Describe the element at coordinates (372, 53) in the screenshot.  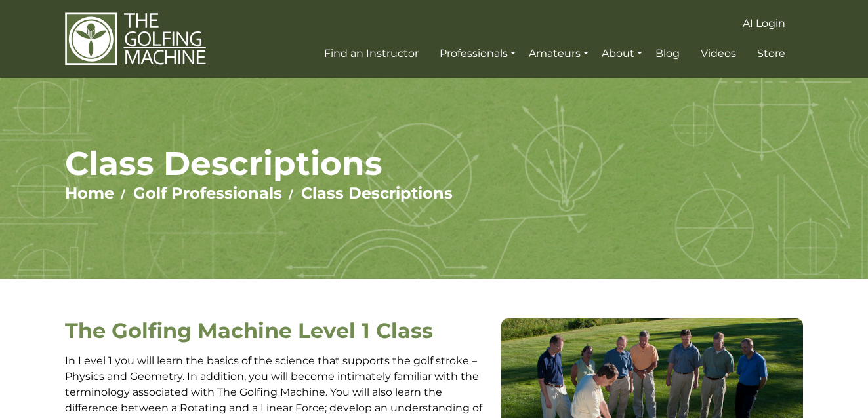
I see `a: Find an Instructor` at that location.